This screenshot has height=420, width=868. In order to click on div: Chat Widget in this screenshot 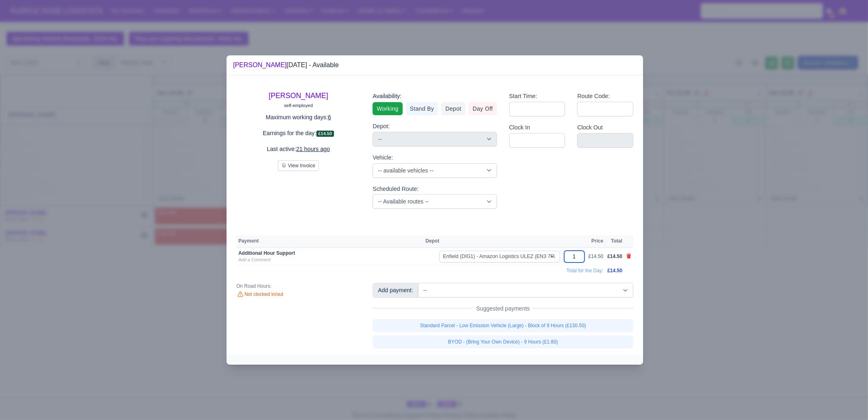, I will do `click(795, 373)`.